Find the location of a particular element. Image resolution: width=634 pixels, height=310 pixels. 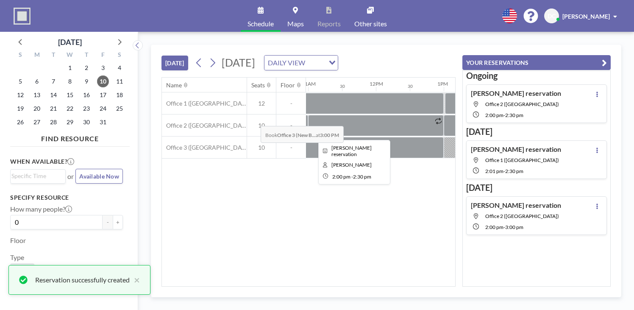

span: Thursday, October 9, 2025 is located at coordinates (86, 81).